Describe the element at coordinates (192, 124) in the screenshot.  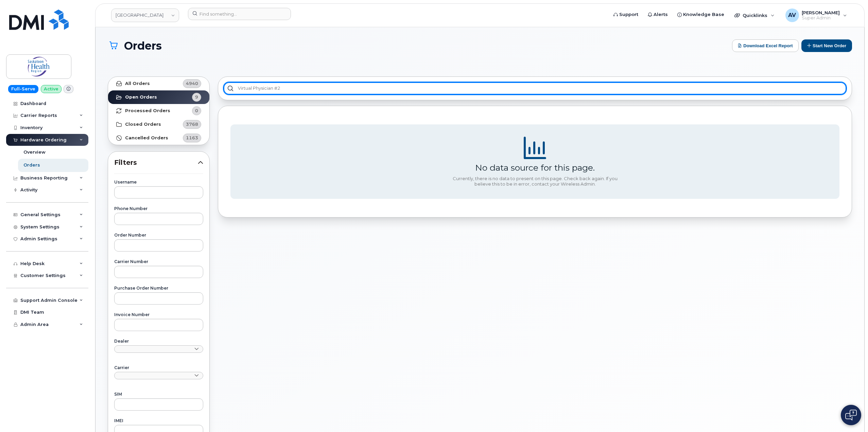
I see `span: 3768` at that location.